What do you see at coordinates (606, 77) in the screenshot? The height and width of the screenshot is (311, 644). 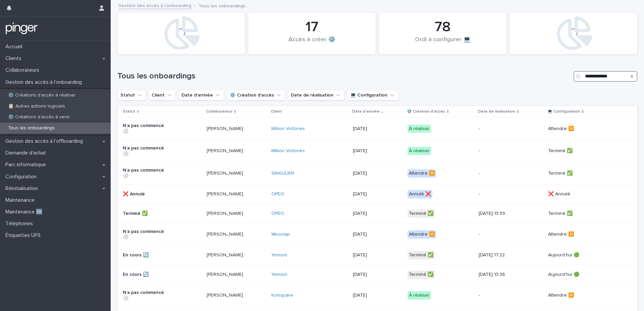 I see `input: Search` at bounding box center [606, 77].